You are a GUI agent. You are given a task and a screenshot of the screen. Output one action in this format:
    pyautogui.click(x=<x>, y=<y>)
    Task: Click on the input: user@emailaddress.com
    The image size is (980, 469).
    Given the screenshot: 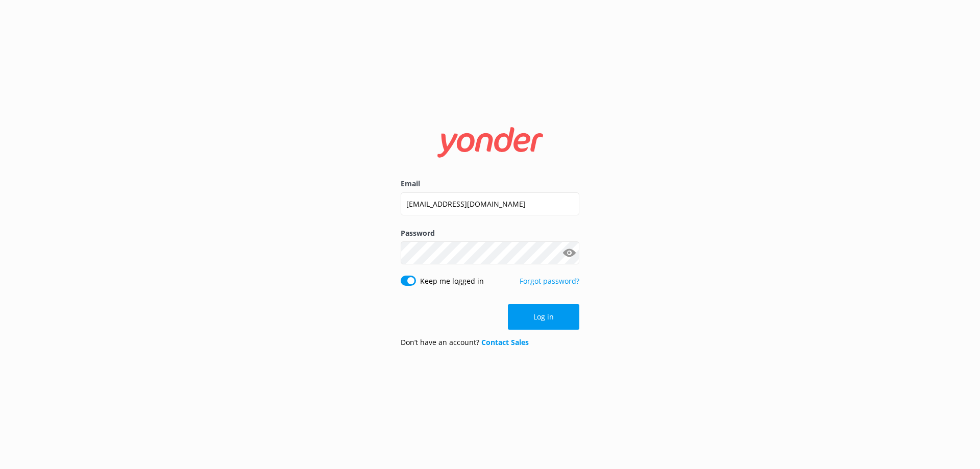 What is the action you would take?
    pyautogui.click(x=490, y=204)
    